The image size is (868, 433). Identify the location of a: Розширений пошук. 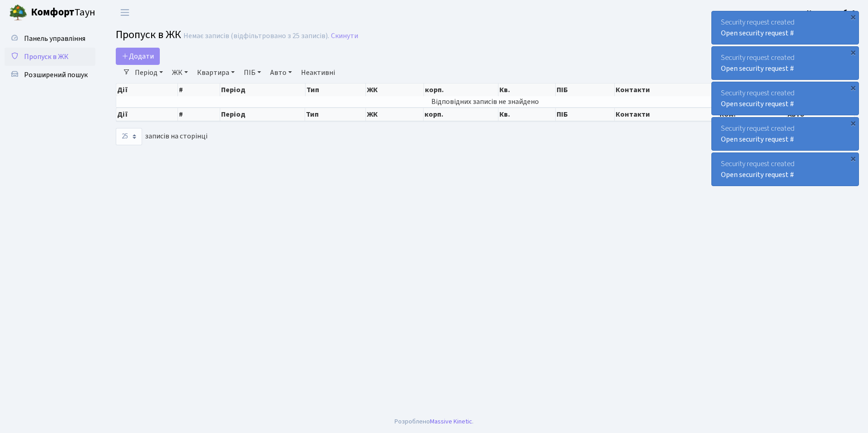
(50, 75).